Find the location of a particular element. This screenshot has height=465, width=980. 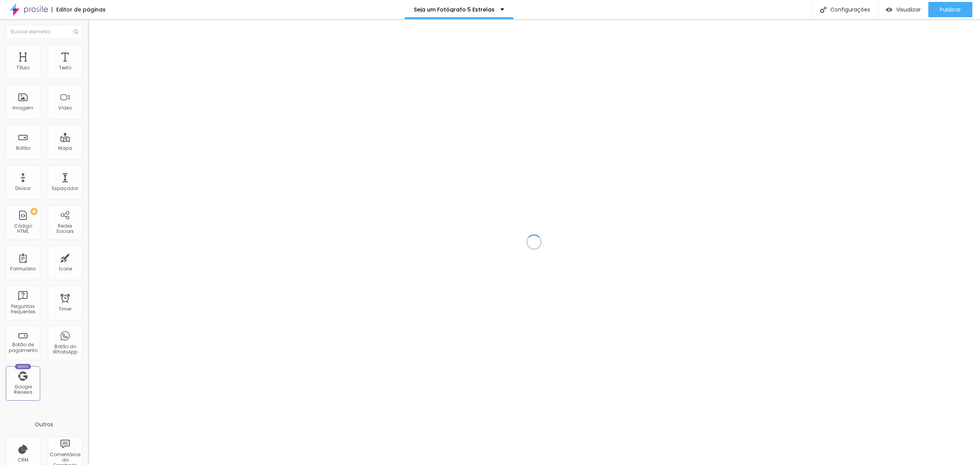

div: Editor de páginas is located at coordinates (78, 9).